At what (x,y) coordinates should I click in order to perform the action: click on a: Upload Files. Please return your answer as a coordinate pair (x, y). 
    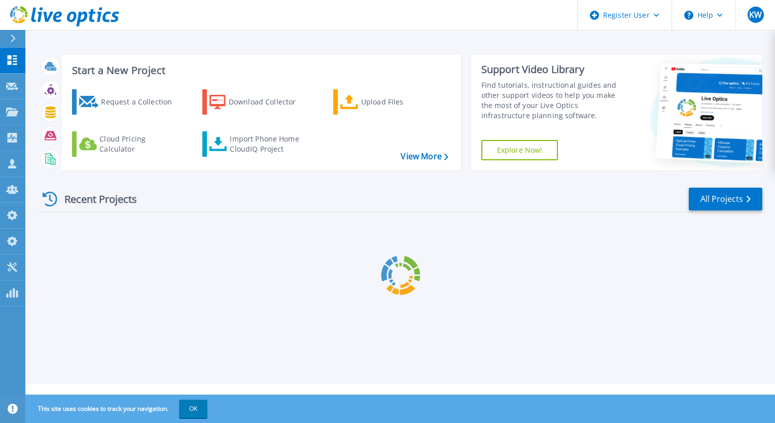
    Looking at the image, I should click on (390, 102).